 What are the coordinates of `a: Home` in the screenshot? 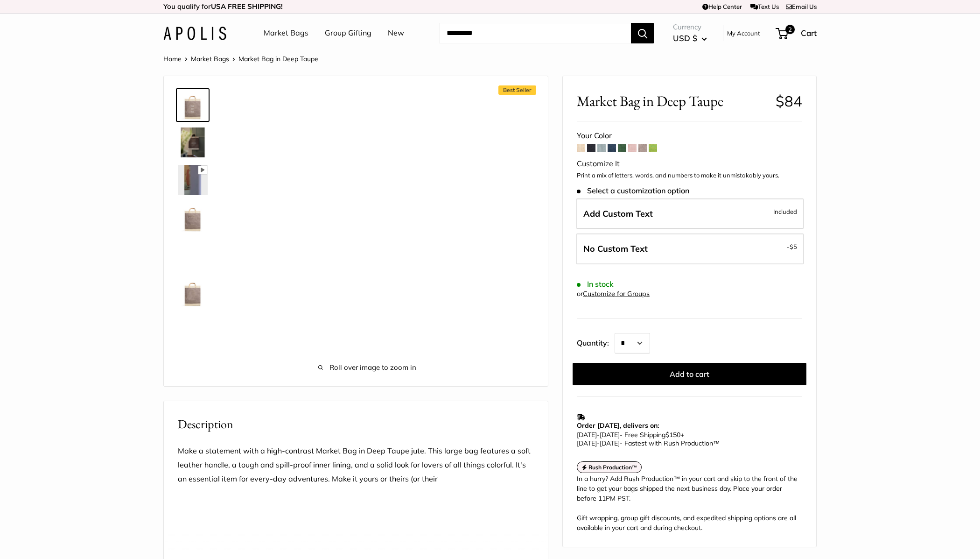 It's located at (172, 59).